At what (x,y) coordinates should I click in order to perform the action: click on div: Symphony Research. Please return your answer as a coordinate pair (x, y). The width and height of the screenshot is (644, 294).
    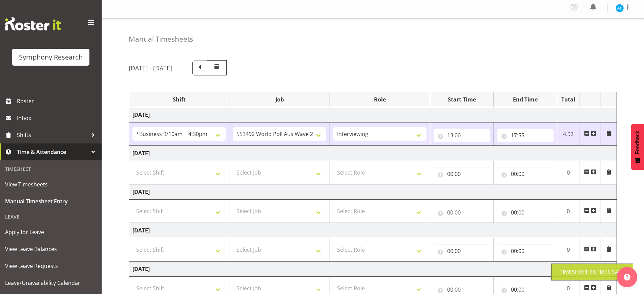
    Looking at the image, I should click on (51, 57).